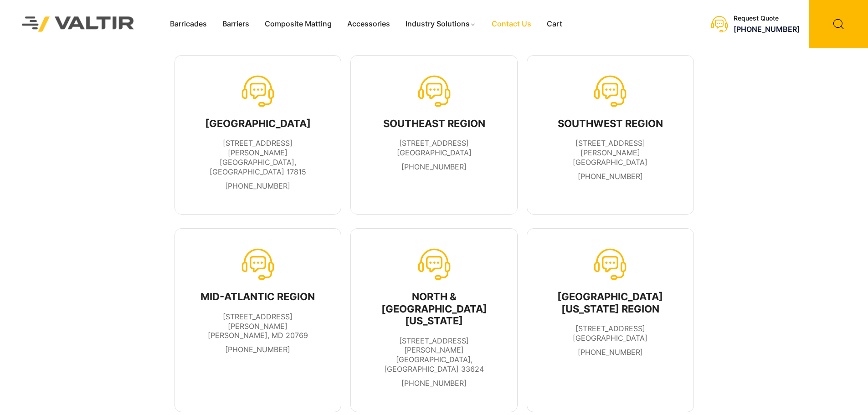  What do you see at coordinates (298, 24) in the screenshot?
I see `a: Composite Matting` at bounding box center [298, 24].